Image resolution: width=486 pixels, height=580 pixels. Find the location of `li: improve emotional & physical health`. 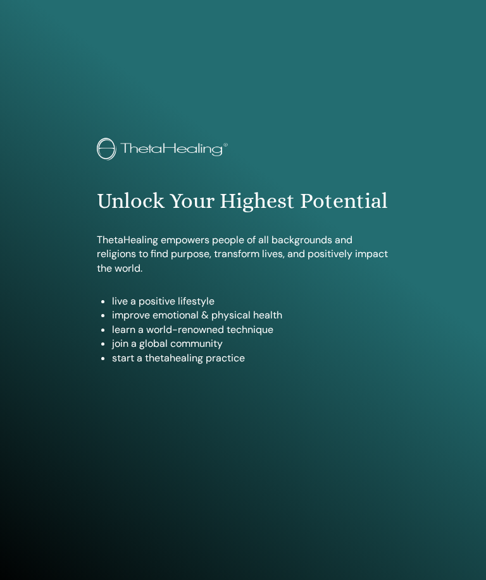

li: improve emotional & physical health is located at coordinates (250, 315).